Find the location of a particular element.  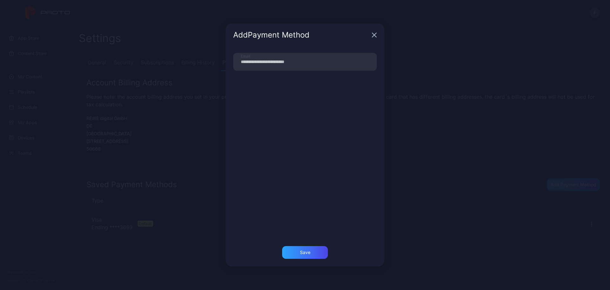

input: Email is located at coordinates (305, 62).